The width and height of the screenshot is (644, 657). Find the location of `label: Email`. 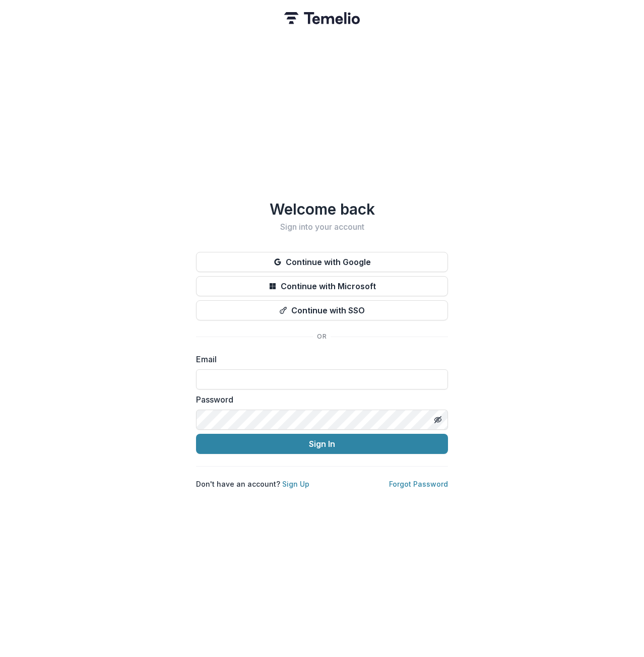

label: Email is located at coordinates (319, 359).